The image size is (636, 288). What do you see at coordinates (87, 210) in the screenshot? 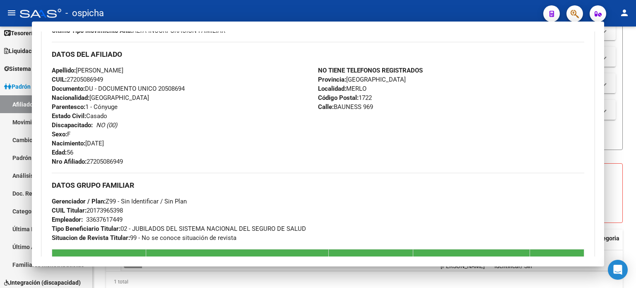
I see `span: 20173965398` at bounding box center [87, 210].